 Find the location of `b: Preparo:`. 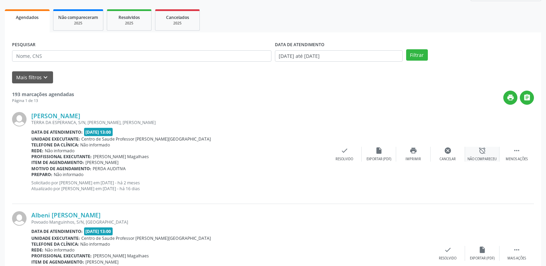

b: Preparo: is located at coordinates (42, 174).